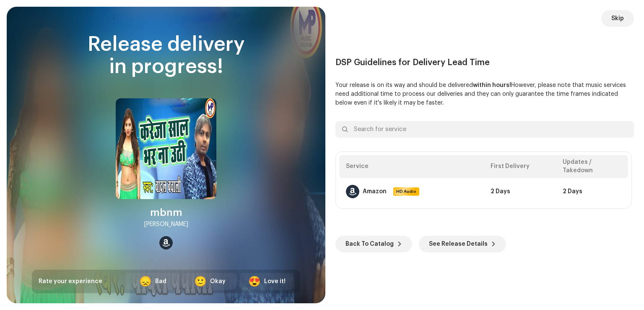 The height and width of the screenshot is (310, 644). I want to click on th: Updates / Takedown, so click(592, 166).